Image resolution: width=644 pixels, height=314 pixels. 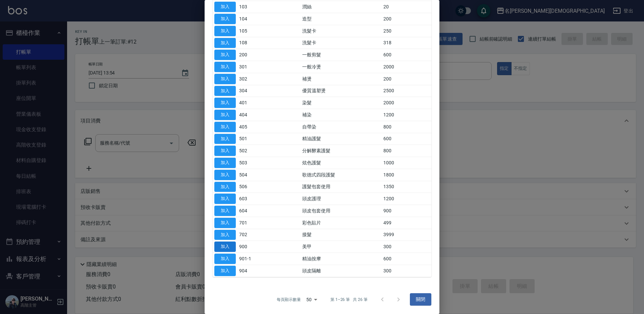 What do you see at coordinates (341, 223) in the screenshot?
I see `td: 彩色貼片` at bounding box center [341, 223].